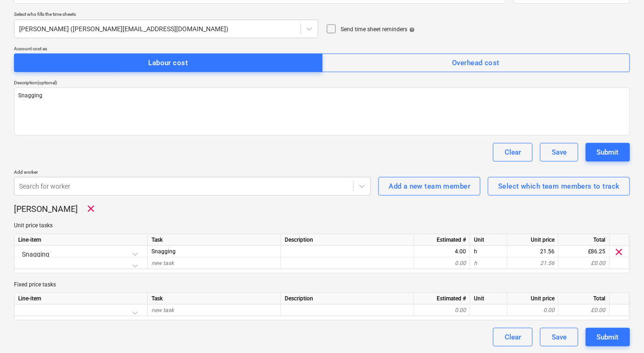 This screenshot has height=353, width=644. What do you see at coordinates (163, 251) in the screenshot?
I see `span: Snagging` at bounding box center [163, 251].